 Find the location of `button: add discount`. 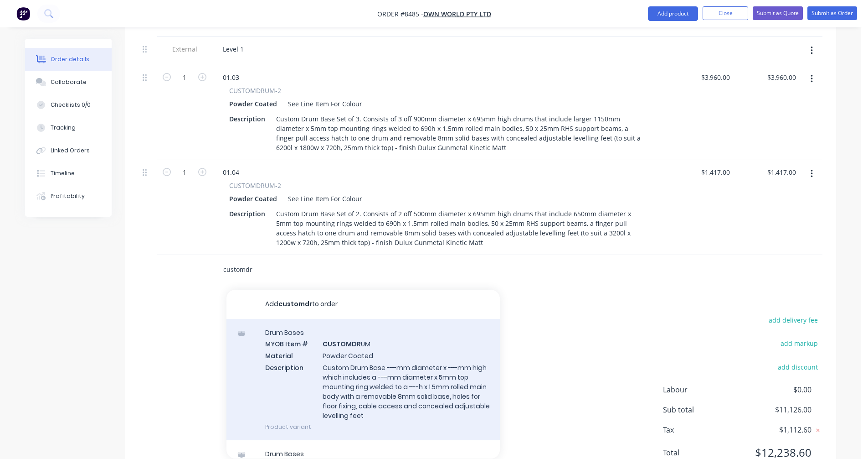

button: add discount is located at coordinates (798, 366).